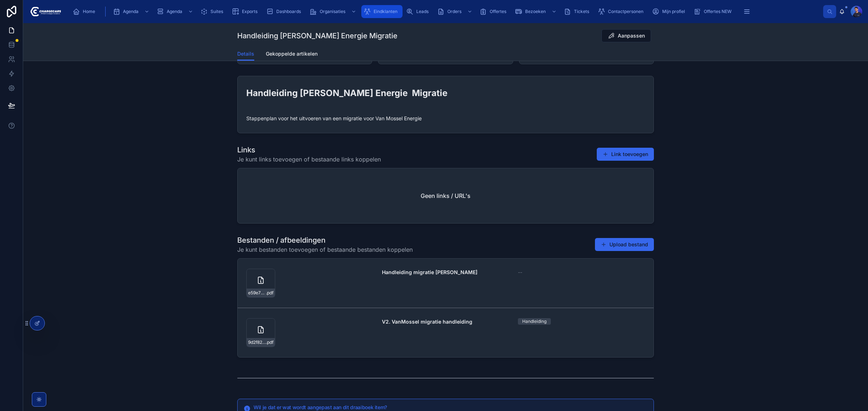 The width and height of the screenshot is (868, 411). What do you see at coordinates (334, 12) in the screenshot?
I see `a: Organisaties` at bounding box center [334, 12].